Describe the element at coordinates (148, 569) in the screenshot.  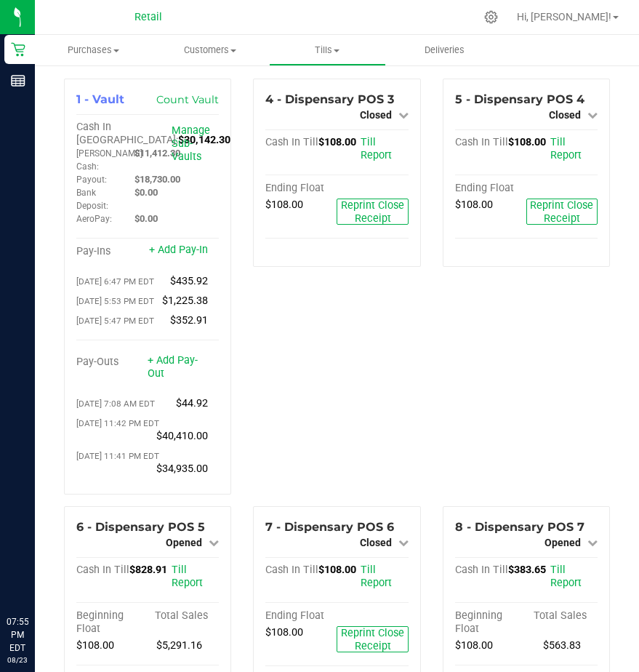
I see `span: $828.91` at that location.